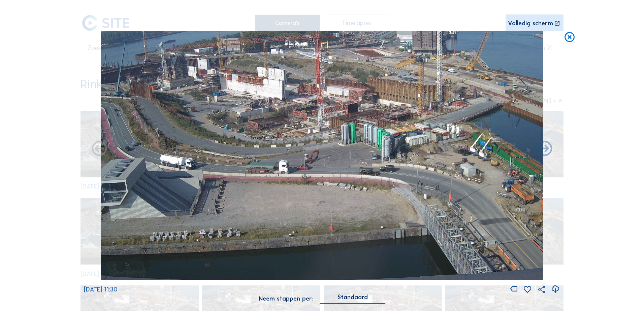 This screenshot has height=311, width=644. I want to click on div: Volledig scherm, so click(531, 23).